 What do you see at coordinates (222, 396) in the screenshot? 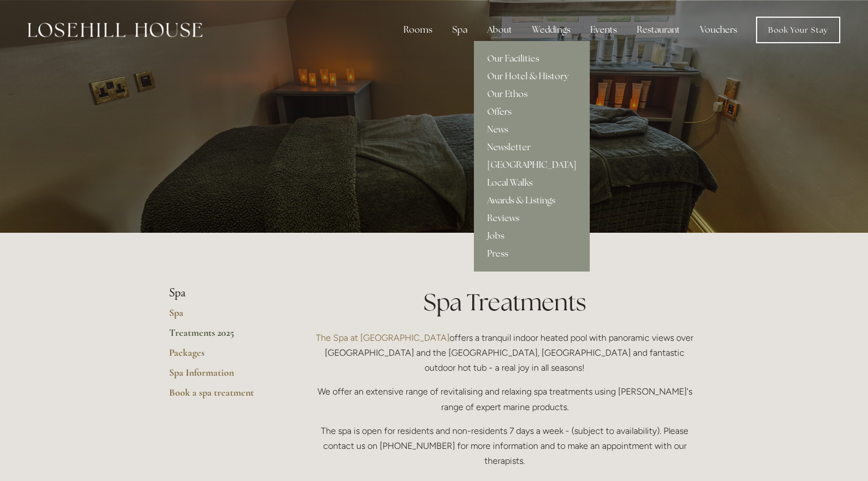
I see `a: Book a spa treatment` at bounding box center [222, 396].